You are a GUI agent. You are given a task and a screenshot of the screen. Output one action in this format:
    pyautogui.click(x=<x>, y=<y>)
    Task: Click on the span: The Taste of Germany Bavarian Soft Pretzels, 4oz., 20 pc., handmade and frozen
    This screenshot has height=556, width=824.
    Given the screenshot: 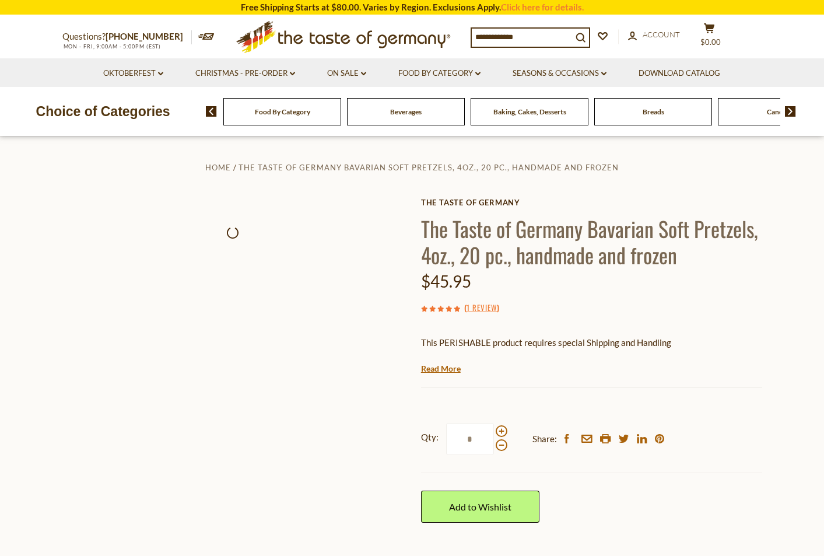 What is the action you would take?
    pyautogui.click(x=428, y=167)
    